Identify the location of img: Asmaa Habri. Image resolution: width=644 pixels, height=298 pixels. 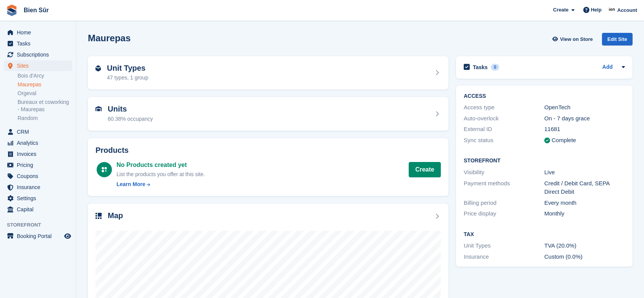
(612, 10).